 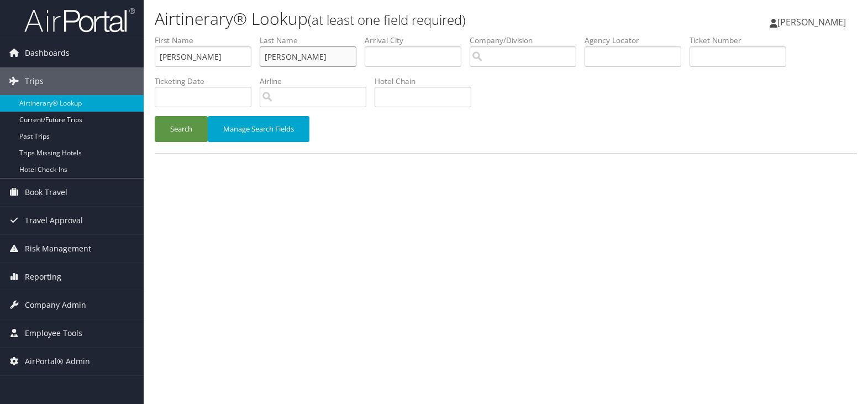 I want to click on small: (at least one field required), so click(x=387, y=19).